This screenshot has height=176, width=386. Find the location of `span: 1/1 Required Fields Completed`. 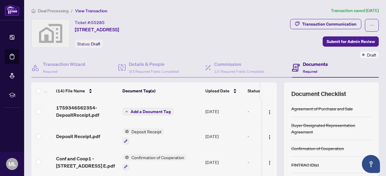

span: 1/1 Required Fields Completed is located at coordinates (239, 71).